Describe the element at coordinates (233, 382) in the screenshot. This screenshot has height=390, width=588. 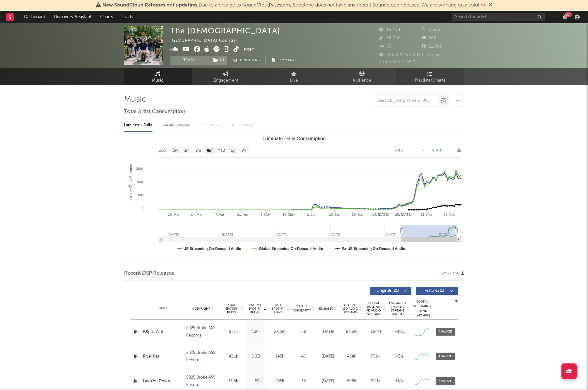
I see `div: 35.8k` at that location.